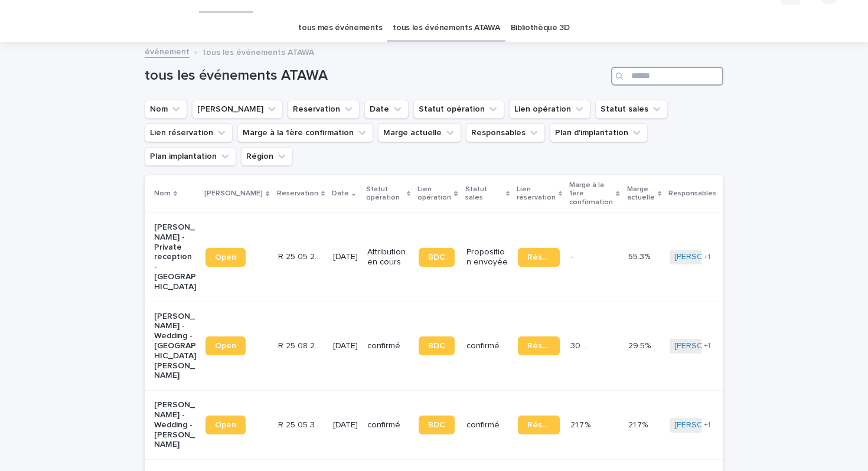 The image size is (868, 471). I want to click on p: 21.7%, so click(639, 424).